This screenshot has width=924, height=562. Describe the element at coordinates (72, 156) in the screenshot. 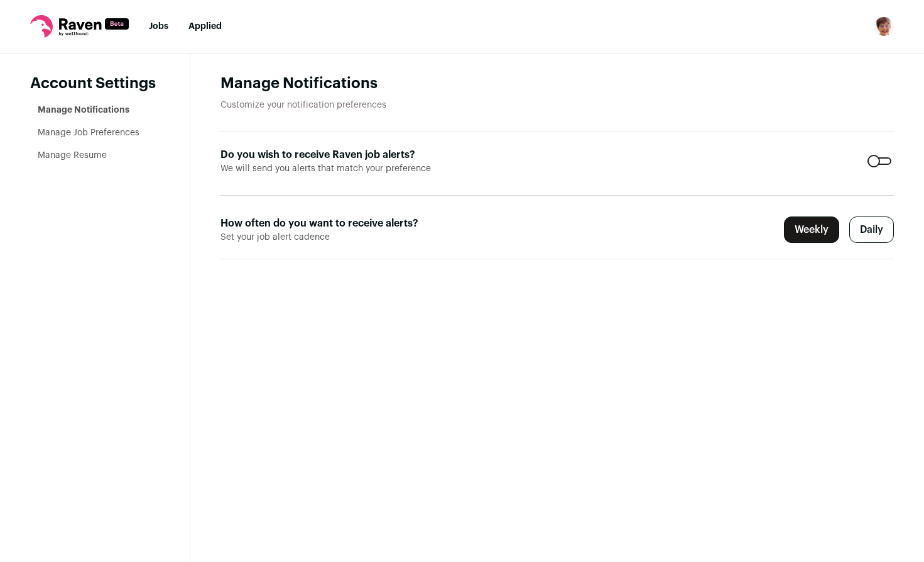

I see `a: Manage Resume` at that location.